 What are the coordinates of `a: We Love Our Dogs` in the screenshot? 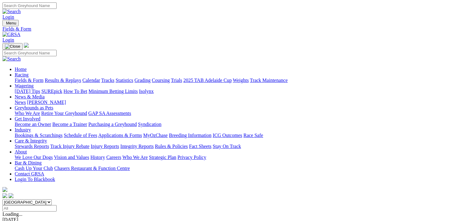 It's located at (34, 157).